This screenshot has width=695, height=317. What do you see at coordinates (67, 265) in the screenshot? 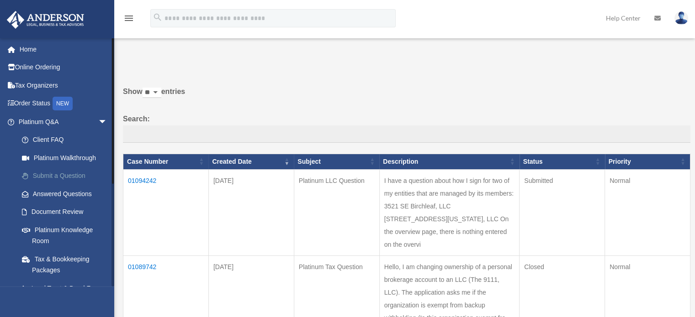
I see `a: Tax & Bookkeeping Packages` at bounding box center [67, 265].